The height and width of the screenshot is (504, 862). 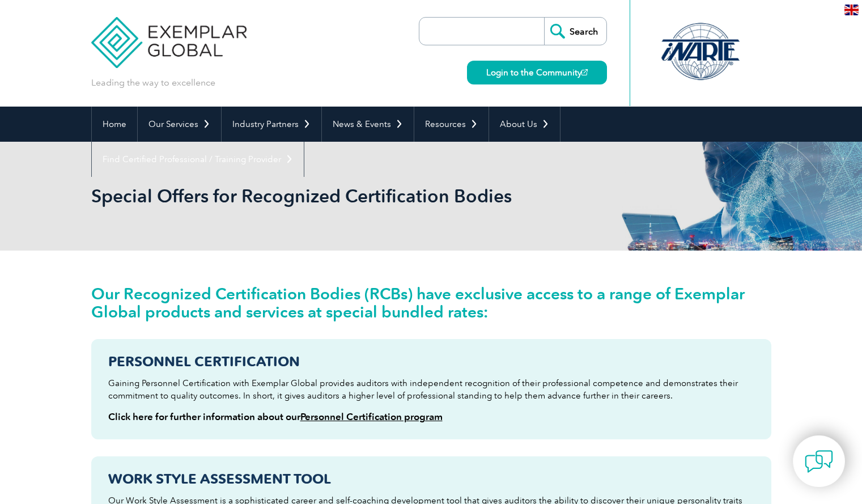 I want to click on a: Resources, so click(x=451, y=124).